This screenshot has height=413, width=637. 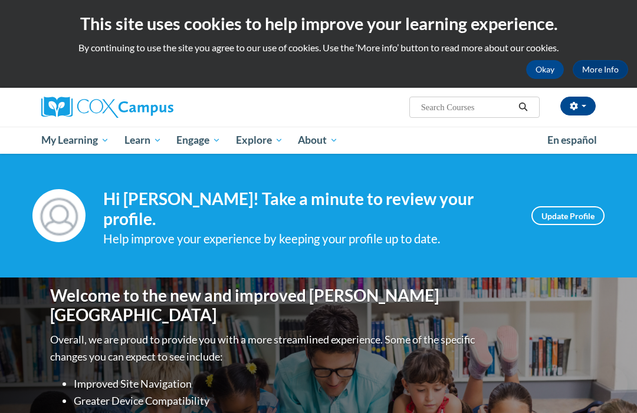 I want to click on img: Profile Image, so click(x=59, y=216).